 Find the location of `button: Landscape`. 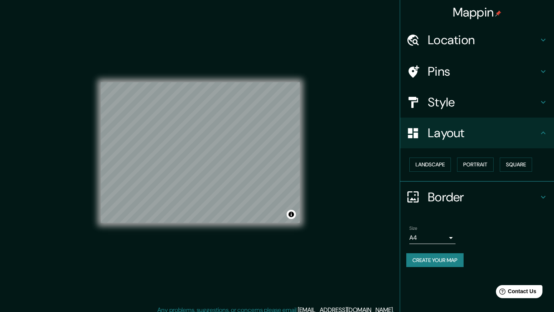

button: Landscape is located at coordinates (430, 165).